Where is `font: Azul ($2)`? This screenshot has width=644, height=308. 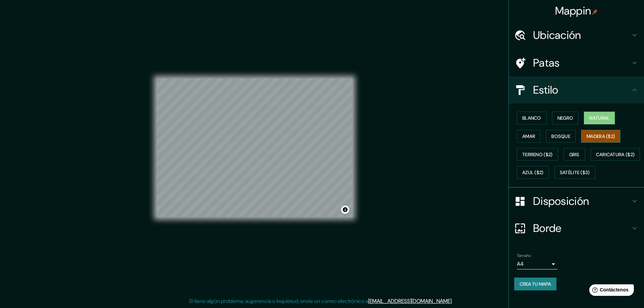 font: Azul ($2) is located at coordinates (533, 173).